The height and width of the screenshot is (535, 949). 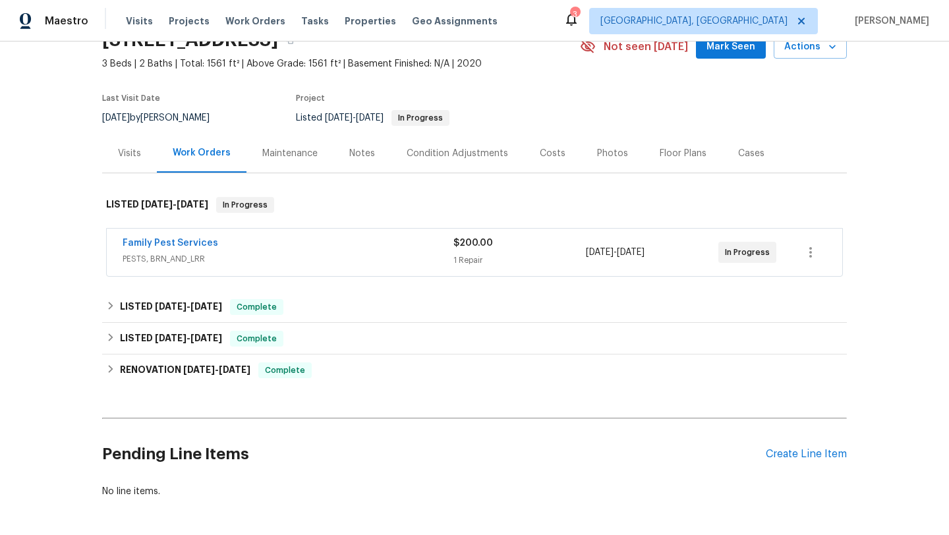 I want to click on h6: RENOVATION, so click(x=185, y=370).